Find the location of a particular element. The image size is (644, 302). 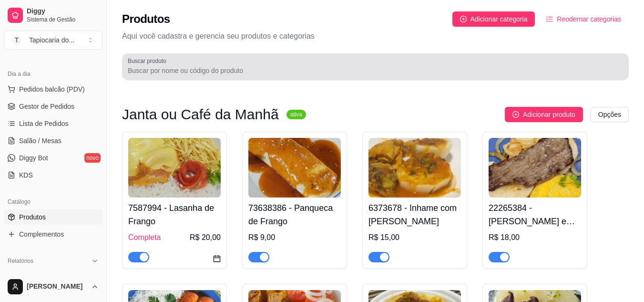

span: Diggy Bot is located at coordinates (33, 158).